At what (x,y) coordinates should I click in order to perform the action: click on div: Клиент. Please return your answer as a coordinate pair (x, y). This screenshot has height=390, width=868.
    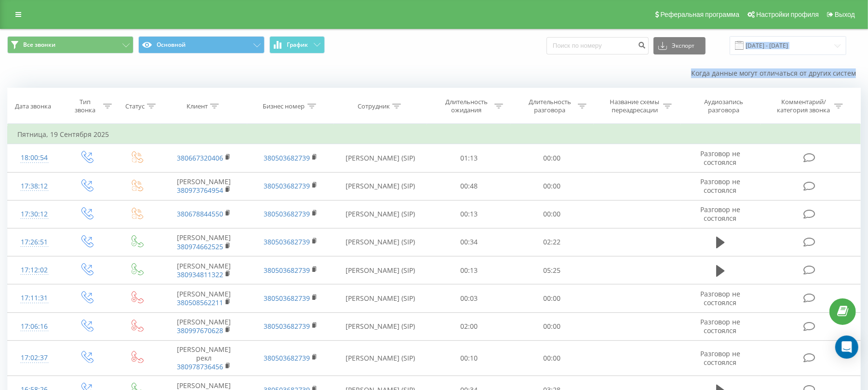
    Looking at the image, I should click on (197, 106).